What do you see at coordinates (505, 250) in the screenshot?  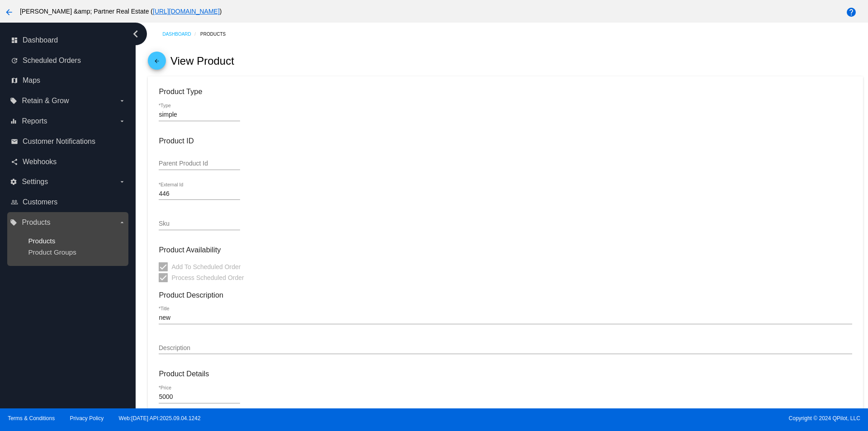 I see `h3: Product Availability` at bounding box center [505, 250].